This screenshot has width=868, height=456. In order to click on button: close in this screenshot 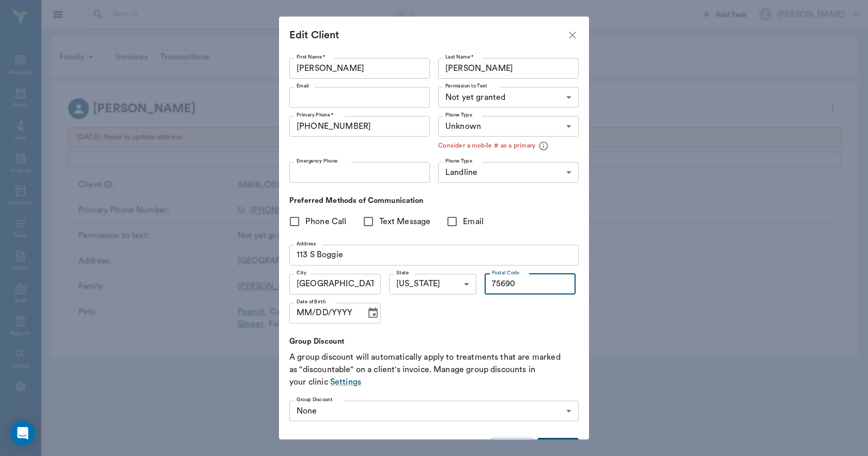, I will do `click(573, 35)`.